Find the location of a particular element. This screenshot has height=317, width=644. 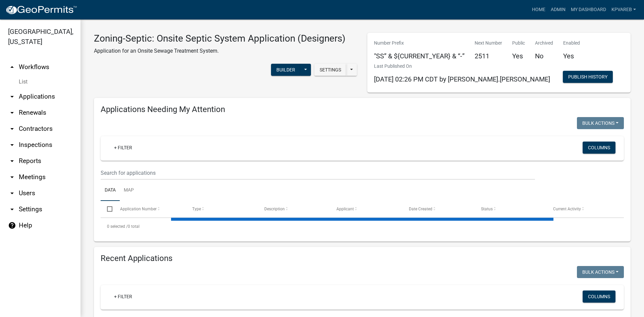

h5: 2511 is located at coordinates (488, 56).